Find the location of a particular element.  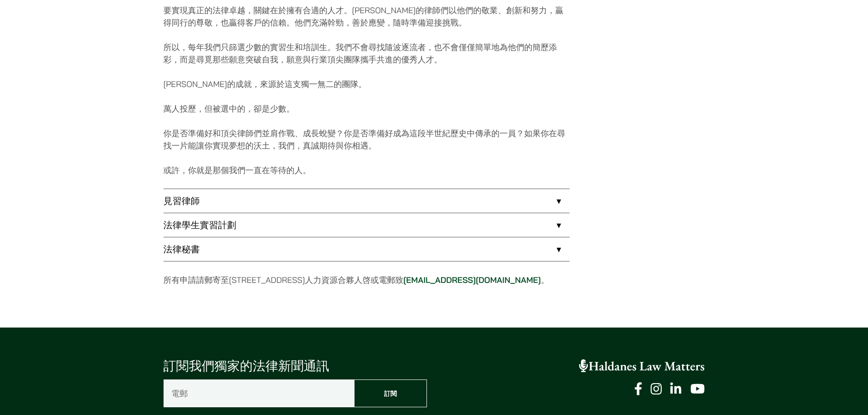

a: Haldanes Law Matters is located at coordinates (642, 366).